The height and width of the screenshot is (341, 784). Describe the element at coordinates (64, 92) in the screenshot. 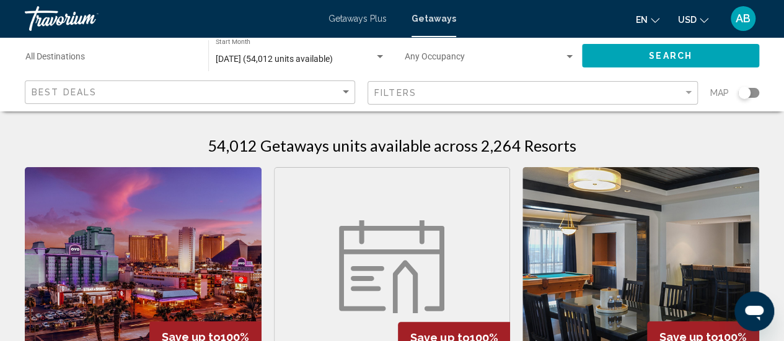

I see `span: Best Deals` at that location.